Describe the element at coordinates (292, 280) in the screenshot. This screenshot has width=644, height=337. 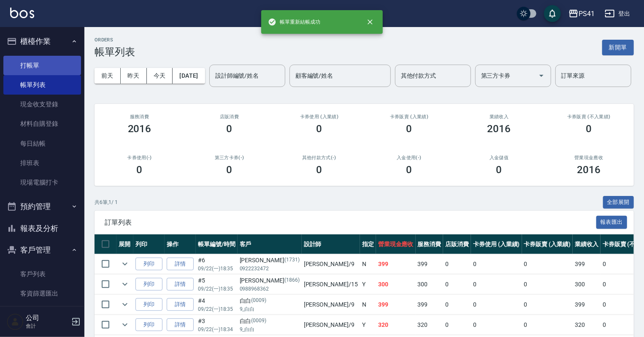
I see `p: (1866)` at that location.